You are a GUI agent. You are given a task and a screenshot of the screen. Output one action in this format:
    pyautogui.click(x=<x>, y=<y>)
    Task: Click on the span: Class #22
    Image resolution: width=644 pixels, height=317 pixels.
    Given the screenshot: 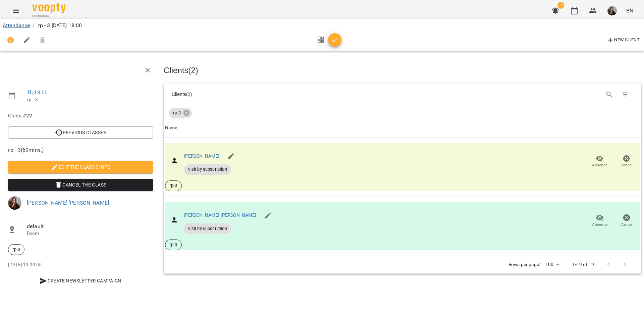 What is the action you would take?
    pyautogui.click(x=81, y=116)
    